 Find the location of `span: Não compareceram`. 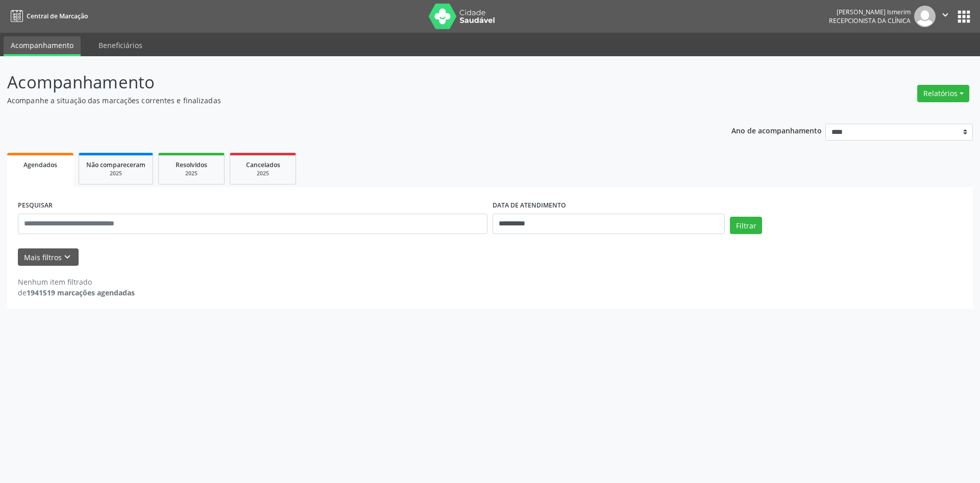

span: Não compareceram is located at coordinates (116, 164).